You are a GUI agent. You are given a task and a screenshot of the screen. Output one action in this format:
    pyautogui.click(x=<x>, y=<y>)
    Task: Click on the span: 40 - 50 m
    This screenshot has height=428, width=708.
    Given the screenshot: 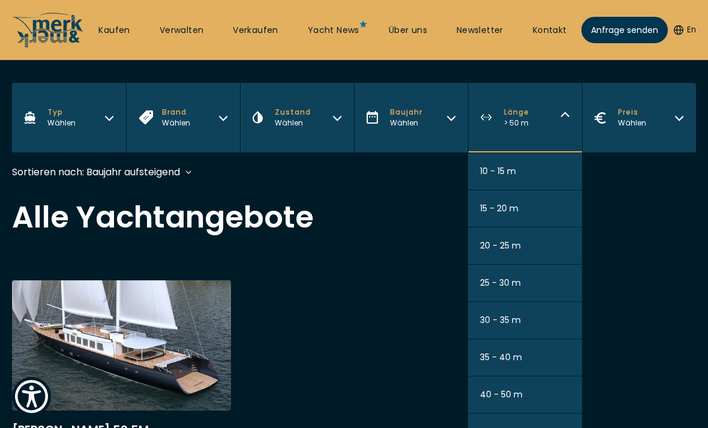 What is the action you would take?
    pyautogui.click(x=501, y=394)
    